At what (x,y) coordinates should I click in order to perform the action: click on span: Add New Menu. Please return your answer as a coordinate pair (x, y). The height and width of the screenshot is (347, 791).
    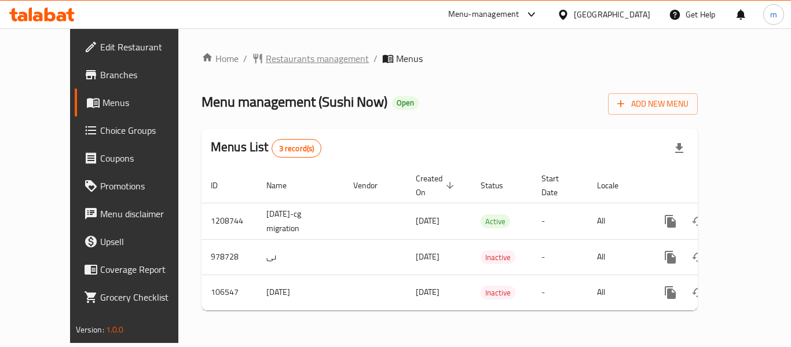
    Looking at the image, I should click on (653, 104).